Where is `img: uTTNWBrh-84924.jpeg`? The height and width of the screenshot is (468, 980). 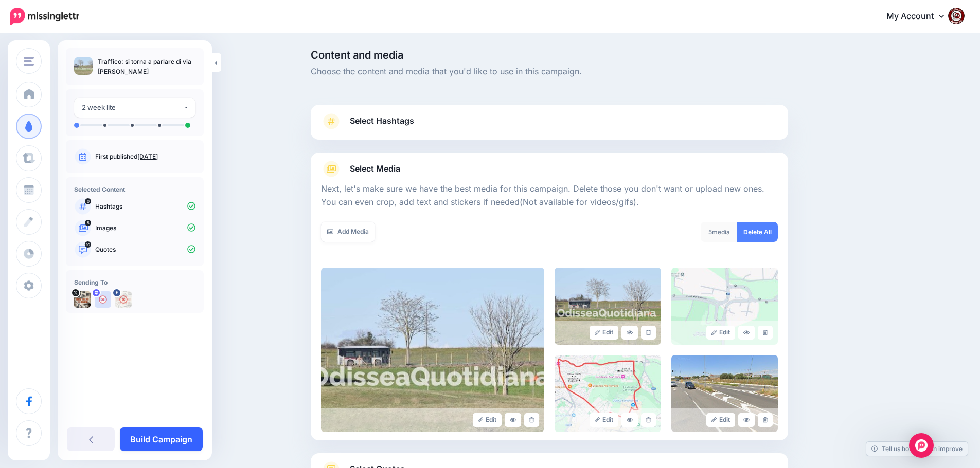 img: uTTNWBrh-84924.jpeg is located at coordinates (82, 299).